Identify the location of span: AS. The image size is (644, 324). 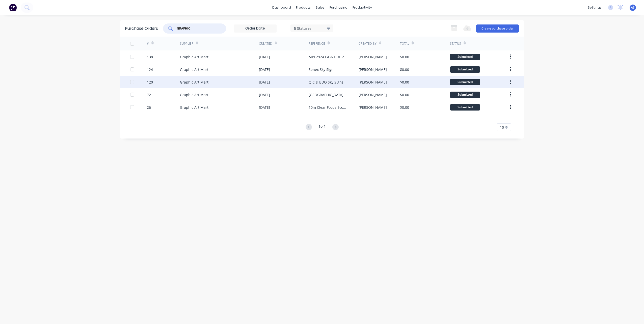
(633, 7).